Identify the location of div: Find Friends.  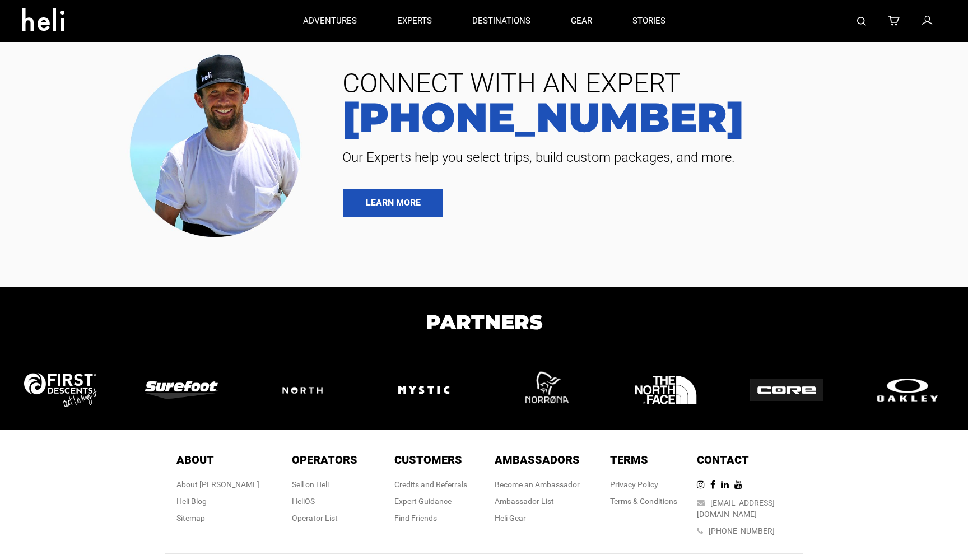
(431, 518).